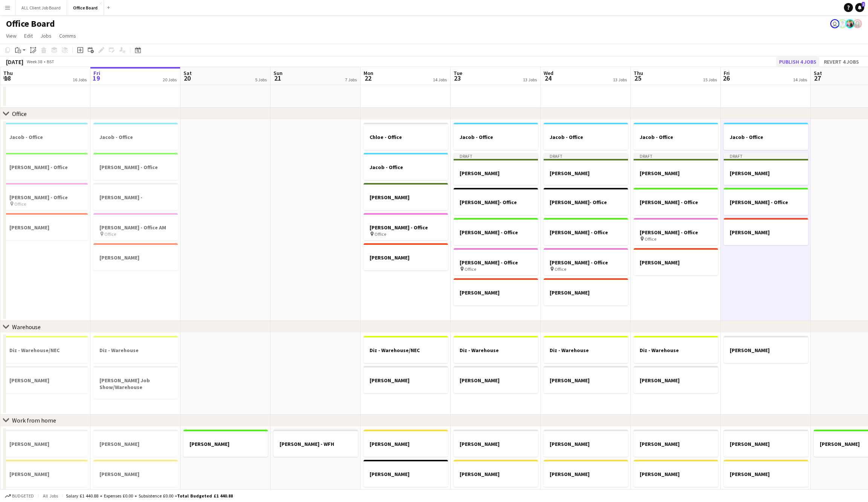  What do you see at coordinates (843, 24) in the screenshot?
I see `app-user-avatar: Julia Weiland` at bounding box center [843, 24].